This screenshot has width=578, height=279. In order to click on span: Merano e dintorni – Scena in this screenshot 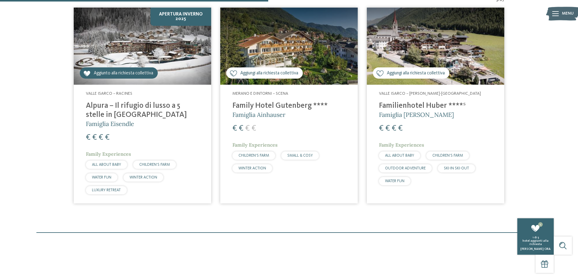, I will do `click(260, 93)`.